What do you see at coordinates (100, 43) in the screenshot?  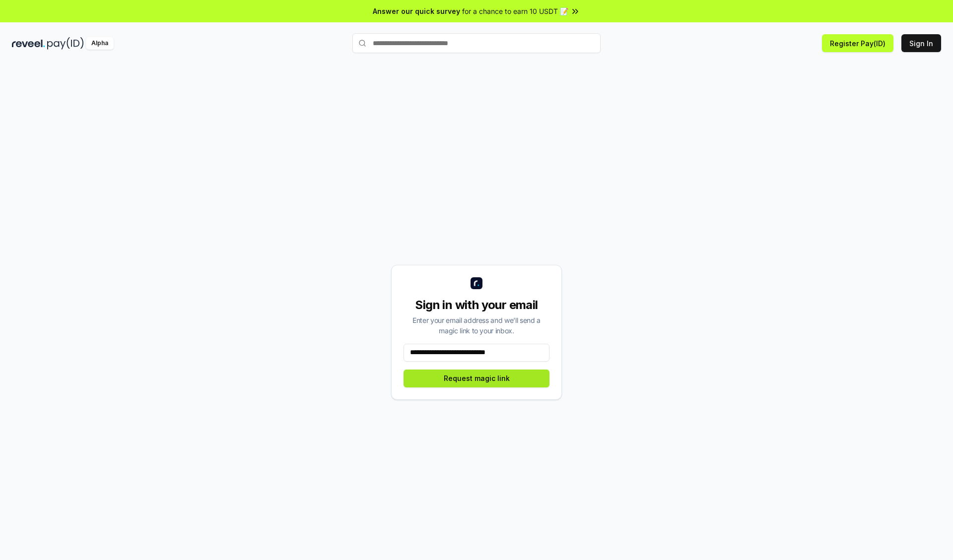 I see `div: Alpha` at bounding box center [100, 43].